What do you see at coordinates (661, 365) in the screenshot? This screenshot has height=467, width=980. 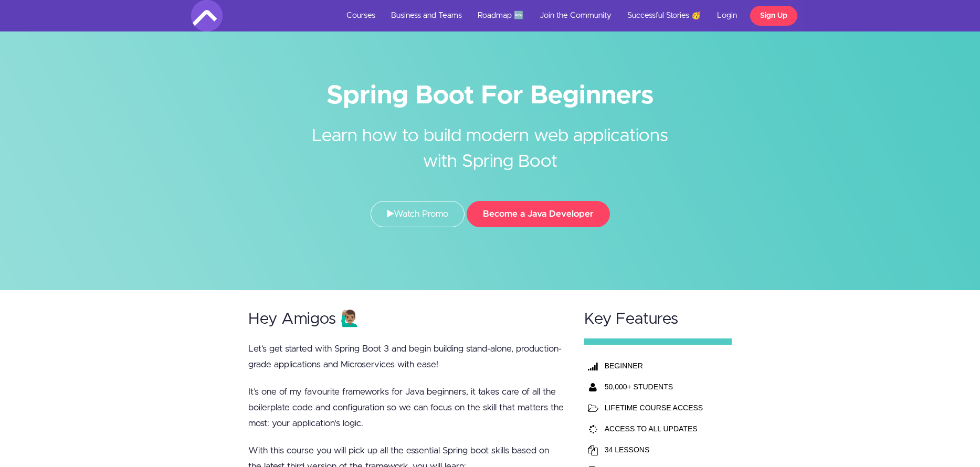 I see `th: BEGINNER` at bounding box center [661, 365].